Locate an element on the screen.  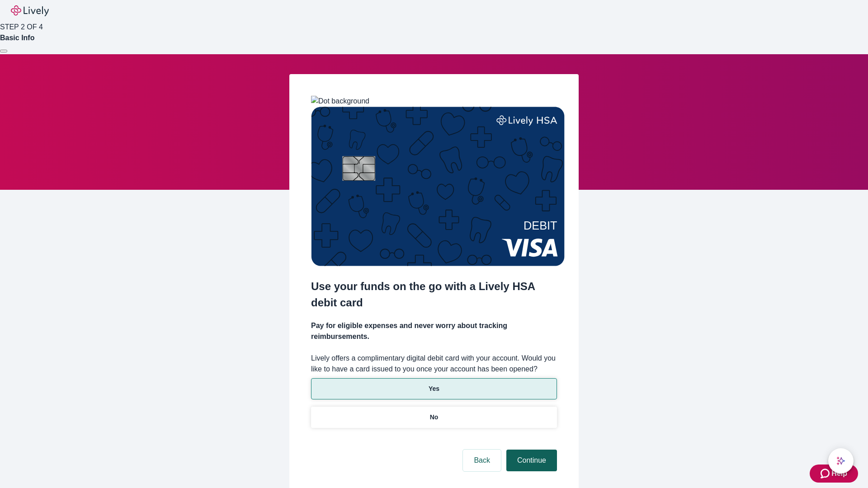
h2: Use your funds on the go with a Lively HSA debit card is located at coordinates (434, 295).